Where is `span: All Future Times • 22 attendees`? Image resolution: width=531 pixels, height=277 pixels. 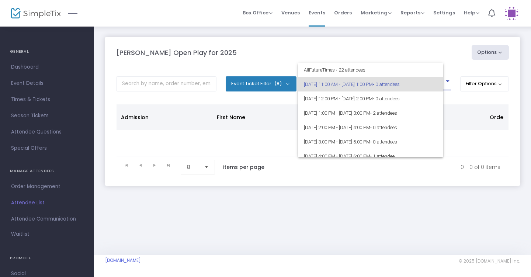 span: All Future Times • 22 attendees is located at coordinates (370, 70).